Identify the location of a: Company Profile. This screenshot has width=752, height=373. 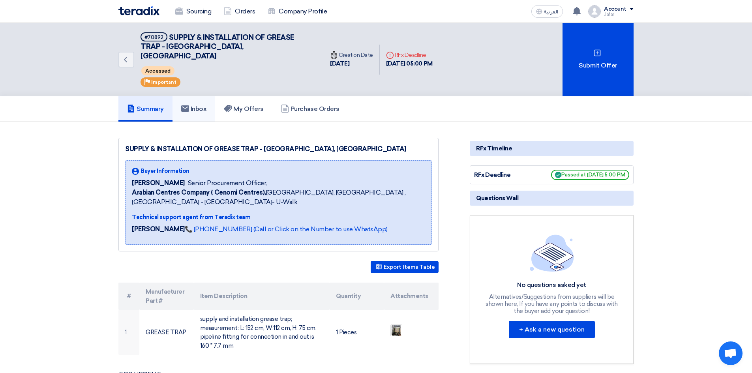
(297, 11).